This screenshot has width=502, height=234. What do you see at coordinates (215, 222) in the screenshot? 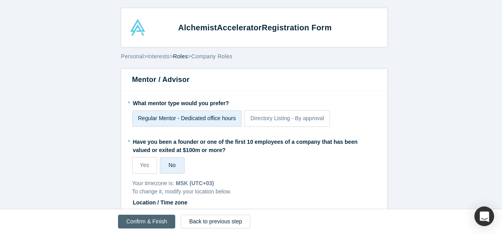
I see `button: Back to previous step` at bounding box center [215, 222].